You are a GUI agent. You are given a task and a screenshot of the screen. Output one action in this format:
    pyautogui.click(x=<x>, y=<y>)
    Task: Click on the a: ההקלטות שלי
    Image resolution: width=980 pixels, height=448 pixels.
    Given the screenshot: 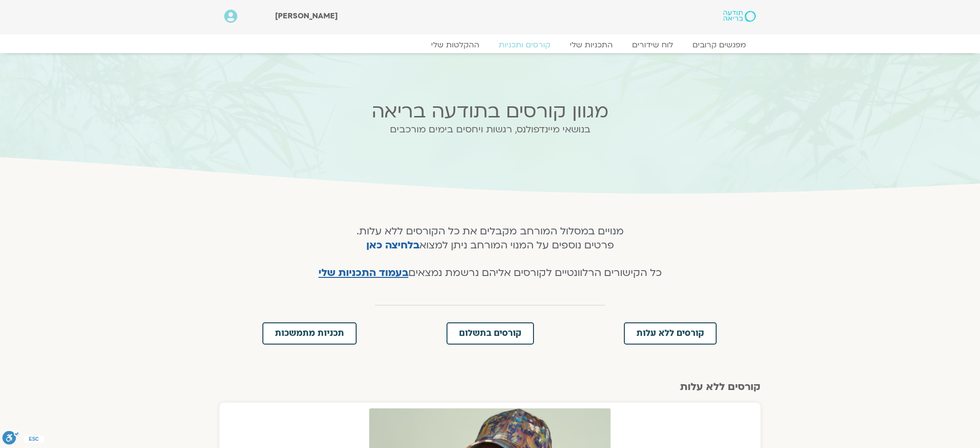 What is the action you would take?
    pyautogui.click(x=455, y=45)
    